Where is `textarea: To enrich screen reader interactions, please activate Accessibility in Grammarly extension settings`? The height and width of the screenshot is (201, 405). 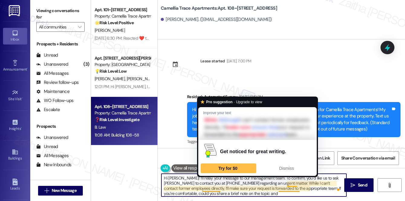 textarea: To enrich screen reader interactions, please activate Accessibility in Grammarly extension settings is located at coordinates (254, 185).